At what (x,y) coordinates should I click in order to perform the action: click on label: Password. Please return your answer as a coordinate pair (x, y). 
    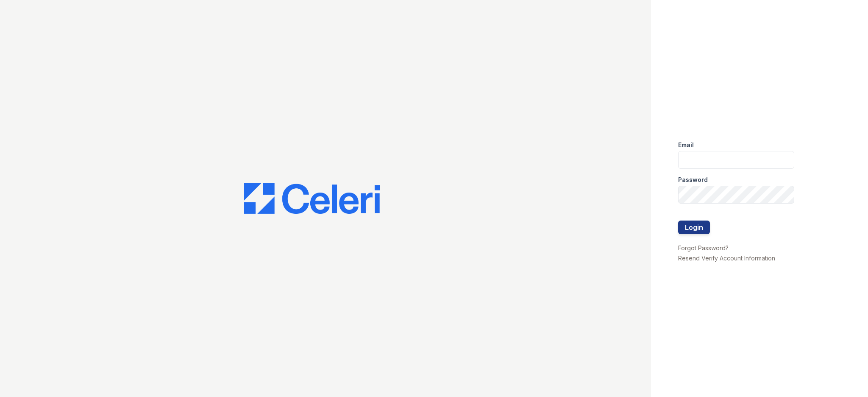
    Looking at the image, I should click on (693, 180).